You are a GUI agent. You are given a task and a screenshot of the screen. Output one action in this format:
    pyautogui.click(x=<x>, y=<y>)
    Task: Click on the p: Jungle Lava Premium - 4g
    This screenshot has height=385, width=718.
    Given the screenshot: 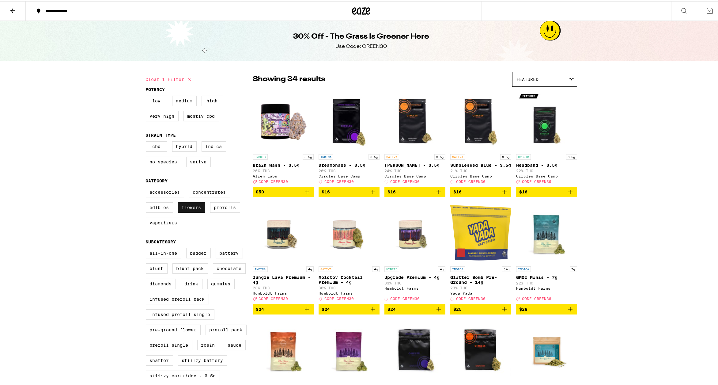 What is the action you would take?
    pyautogui.click(x=283, y=278)
    